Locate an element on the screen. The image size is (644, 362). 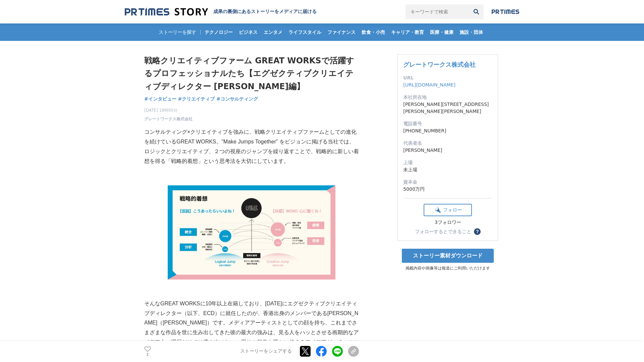
p: 2 is located at coordinates (148, 355).